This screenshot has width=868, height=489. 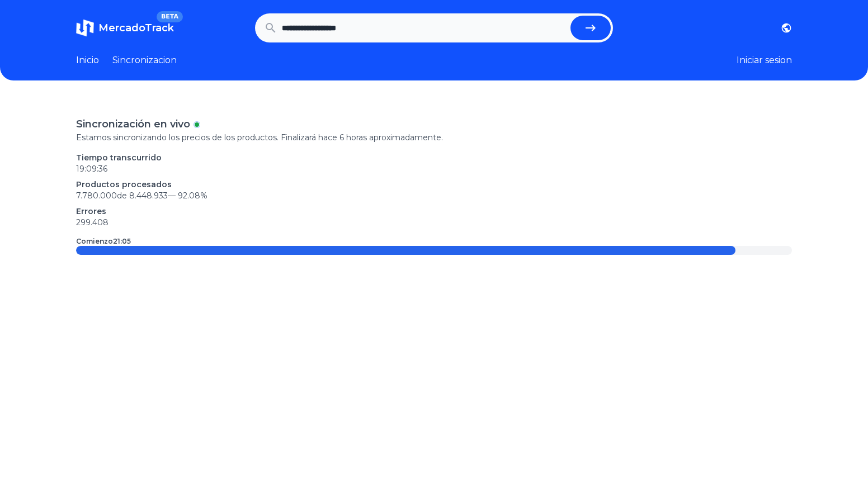 I want to click on p: Productos procesados, so click(x=434, y=185).